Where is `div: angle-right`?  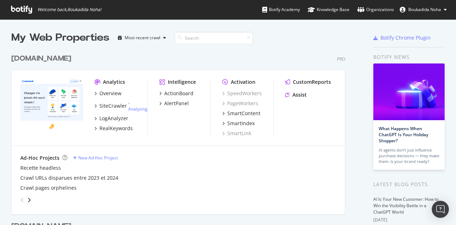 div: angle-right is located at coordinates (29, 200).